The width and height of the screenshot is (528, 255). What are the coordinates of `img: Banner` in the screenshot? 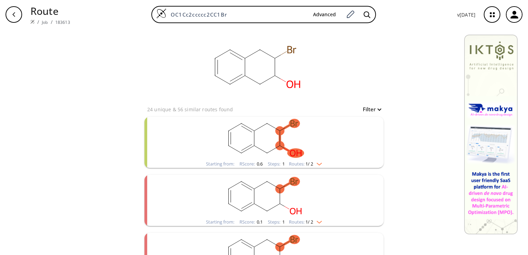 It's located at (491, 134).